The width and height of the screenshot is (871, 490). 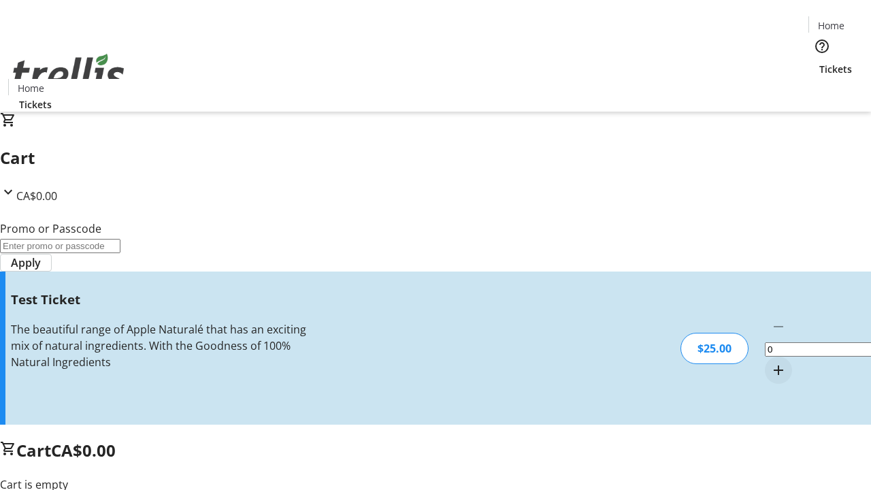 What do you see at coordinates (778, 370) in the screenshot?
I see `button: Increment by one` at bounding box center [778, 370].